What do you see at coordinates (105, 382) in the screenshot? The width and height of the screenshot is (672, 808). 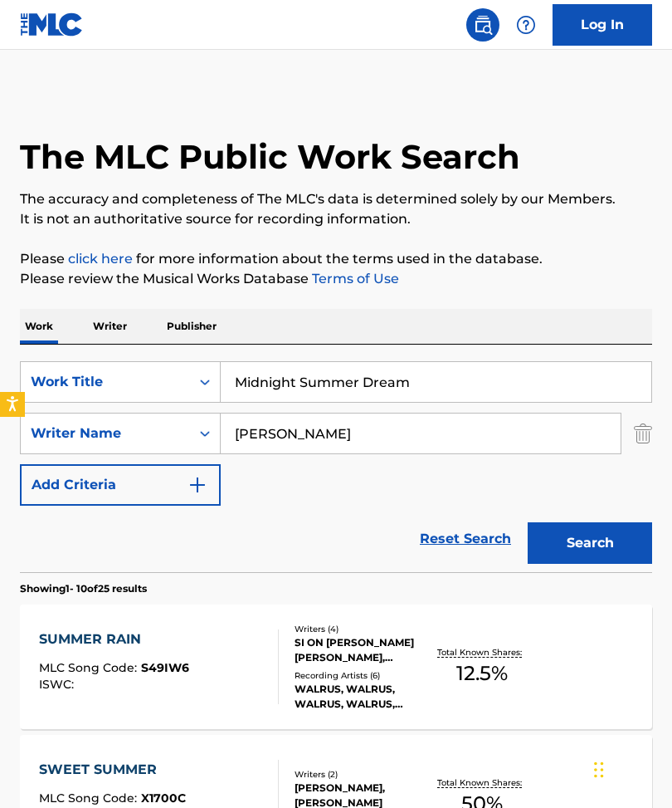 I see `div: Work Title` at bounding box center [105, 382].